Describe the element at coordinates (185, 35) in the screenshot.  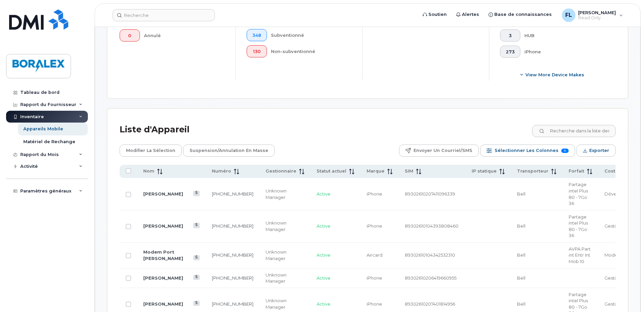
I see `div: Annulé` at that location.